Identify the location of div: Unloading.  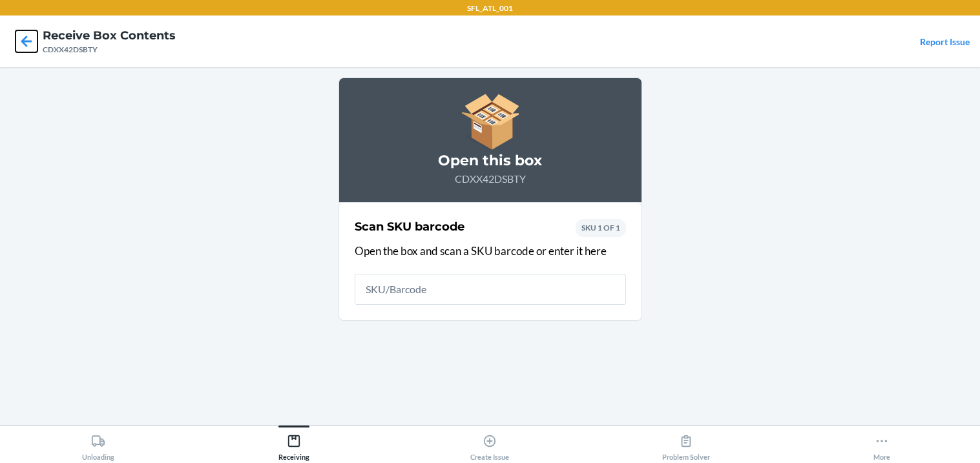
(98, 445).